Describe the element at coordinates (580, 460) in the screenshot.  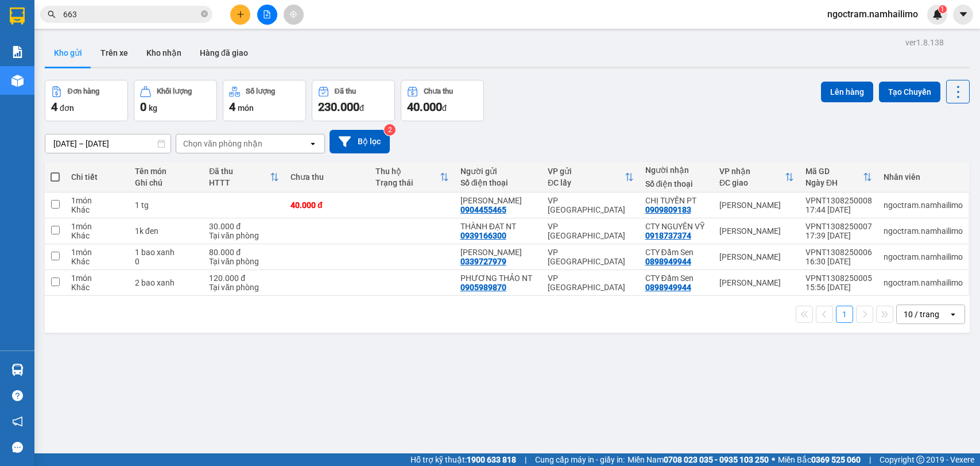
I see `span: Cung cấp máy in - giấy in:` at that location.